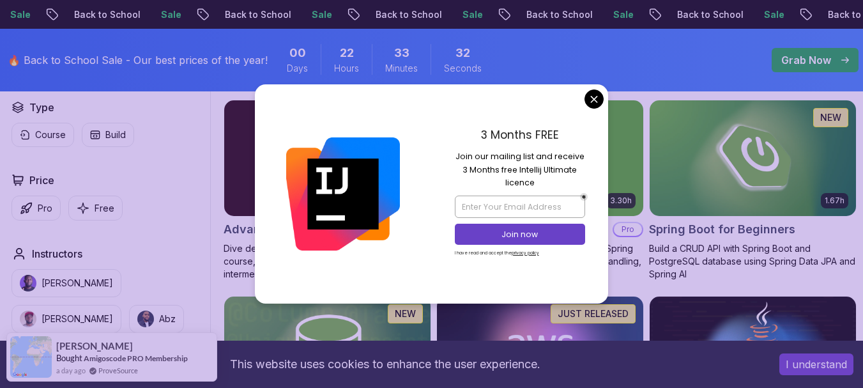 The width and height of the screenshot is (863, 388). Describe the element at coordinates (402, 53) in the screenshot. I see `span: 33 Minutes` at that location.